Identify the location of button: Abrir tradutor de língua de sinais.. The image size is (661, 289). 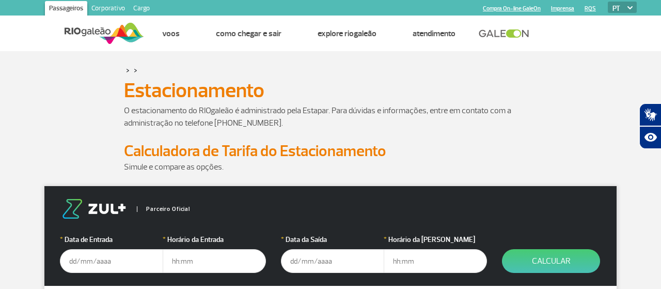
(650, 115).